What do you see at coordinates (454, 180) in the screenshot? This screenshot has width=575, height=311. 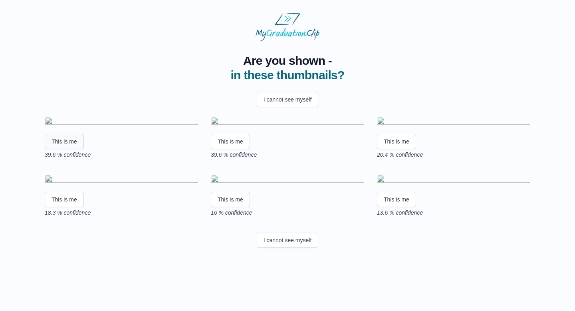 I see `img: 95b1e59061ad0ef8448672a660106d8048b2268b.gif` at bounding box center [454, 180].